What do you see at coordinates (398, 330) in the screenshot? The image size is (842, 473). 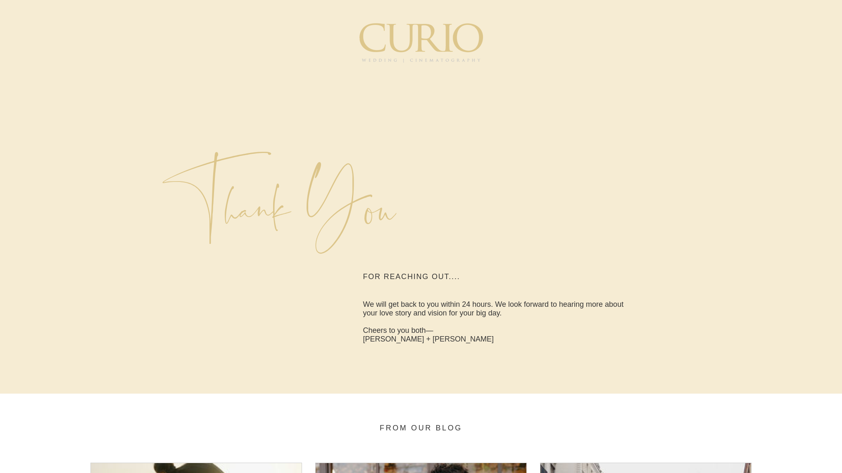 I see `span: Cheers to you both—` at bounding box center [398, 330].